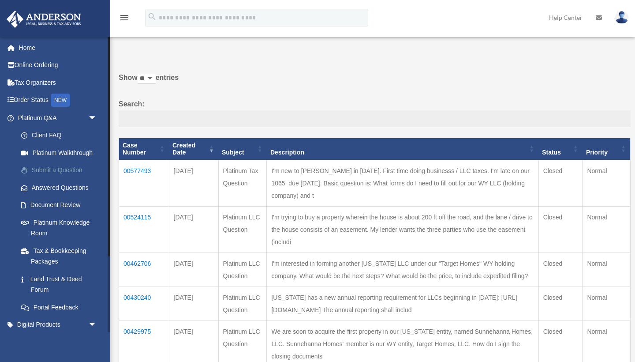 Image resolution: width=635 pixels, height=362 pixels. What do you see at coordinates (58, 48) in the screenshot?
I see `a: Home` at bounding box center [58, 48].